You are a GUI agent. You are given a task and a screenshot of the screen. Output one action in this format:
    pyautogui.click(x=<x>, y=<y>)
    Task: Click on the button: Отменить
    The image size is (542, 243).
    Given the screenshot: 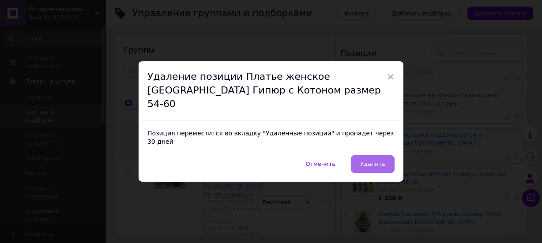 What is the action you would take?
    pyautogui.click(x=320, y=164)
    